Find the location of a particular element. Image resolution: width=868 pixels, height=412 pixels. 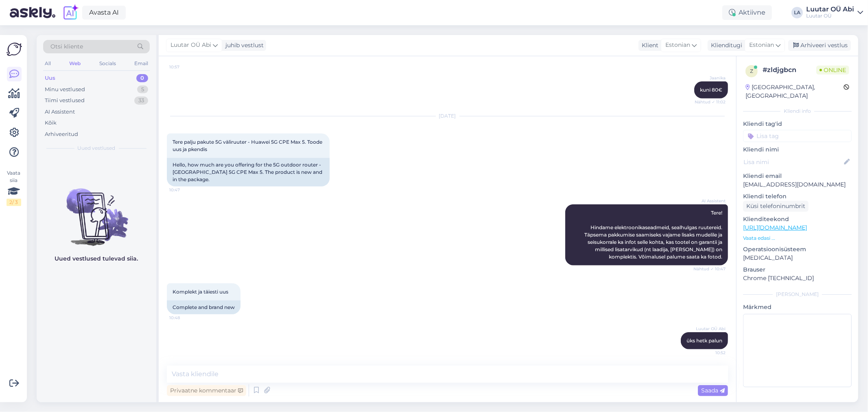

span: Nähtud ✓ 11:02 is located at coordinates (710, 102).